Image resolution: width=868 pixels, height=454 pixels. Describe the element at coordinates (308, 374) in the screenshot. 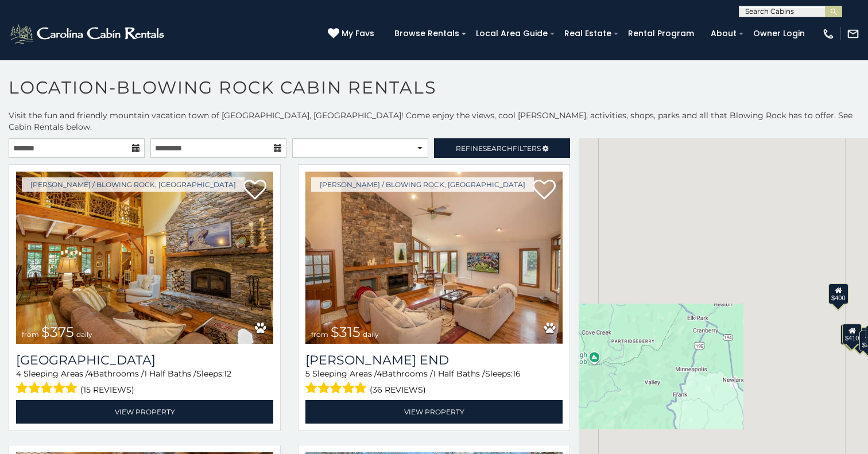

I see `span: 5` at that location.